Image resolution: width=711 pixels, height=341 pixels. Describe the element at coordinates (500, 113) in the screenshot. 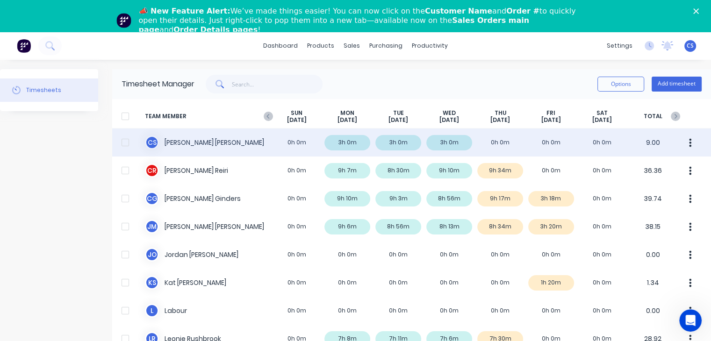

I see `span: THU` at that location.